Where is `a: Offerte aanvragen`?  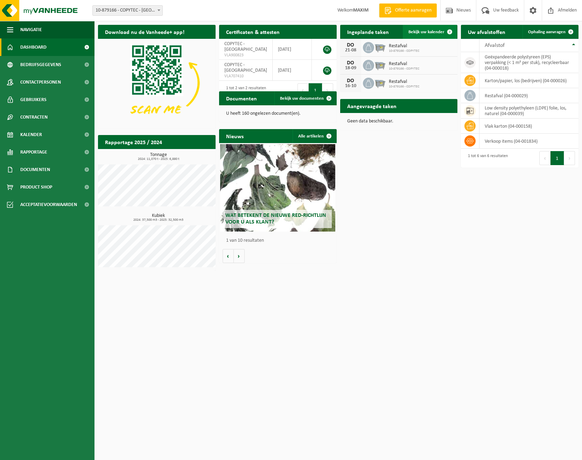
a: Offerte aanvragen is located at coordinates (408, 10).